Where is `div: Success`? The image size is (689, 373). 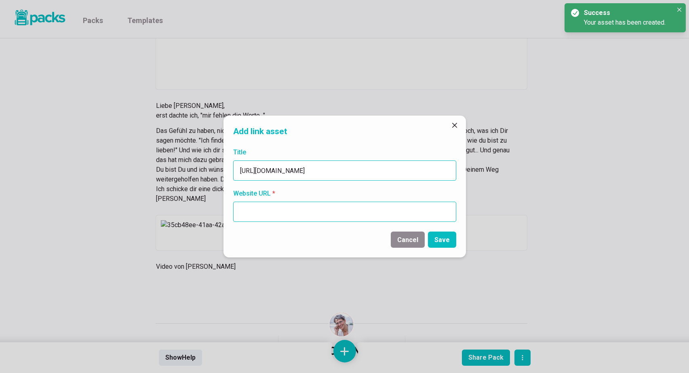 div: Success is located at coordinates (626, 13).